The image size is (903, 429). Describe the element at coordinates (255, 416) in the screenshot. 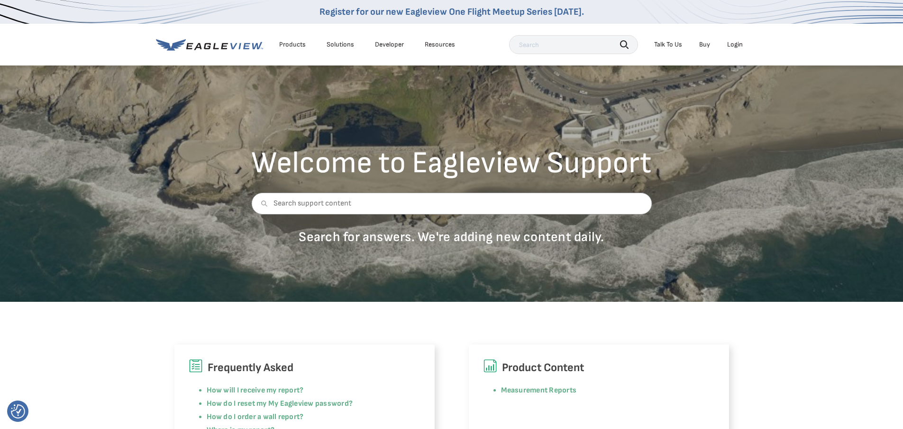

I see `a: How do I order a wall report?` at that location.